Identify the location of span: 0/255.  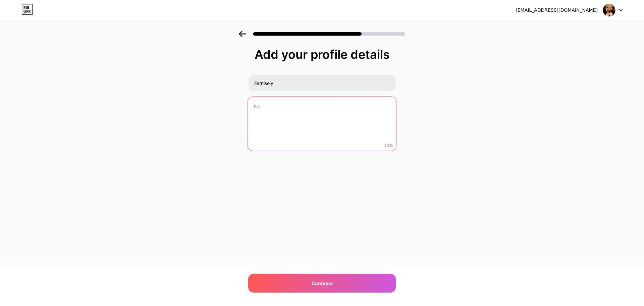
(389, 146).